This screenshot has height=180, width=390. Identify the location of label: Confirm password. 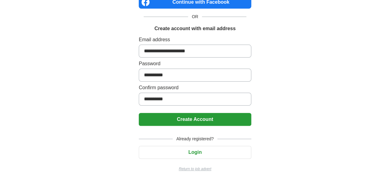
(195, 88).